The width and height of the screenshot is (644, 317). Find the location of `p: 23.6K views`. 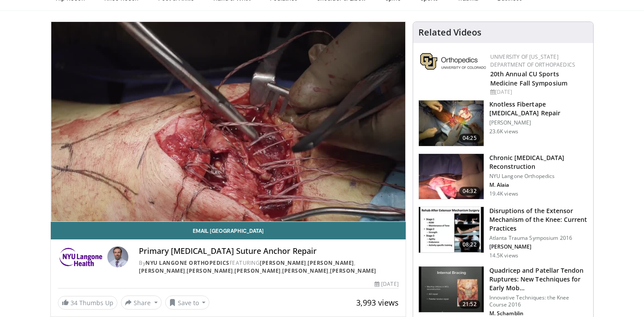

p: 23.6K views is located at coordinates (504, 132).